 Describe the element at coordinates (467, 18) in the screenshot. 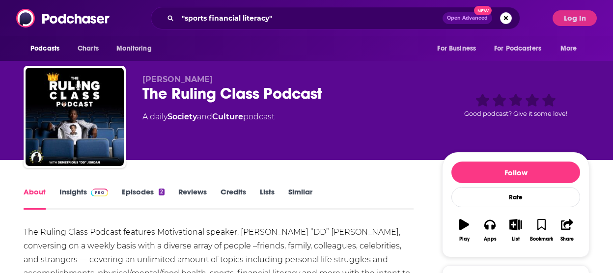

I see `button: Open AdvancedNew` at that location.